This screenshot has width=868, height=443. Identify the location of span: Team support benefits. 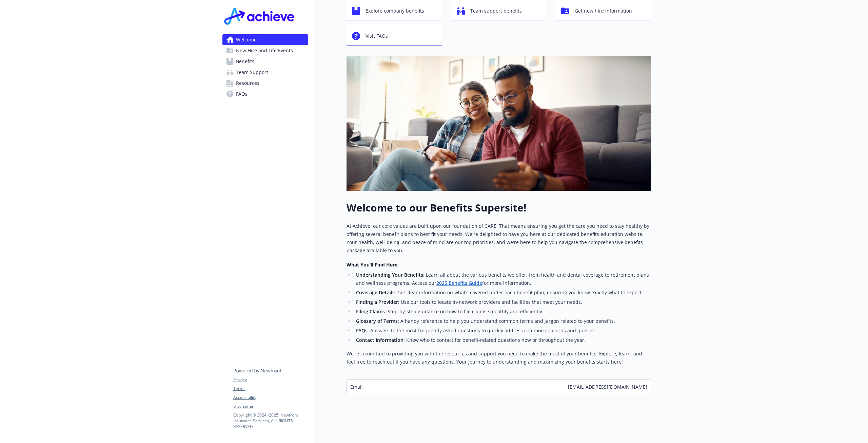
(496, 10).